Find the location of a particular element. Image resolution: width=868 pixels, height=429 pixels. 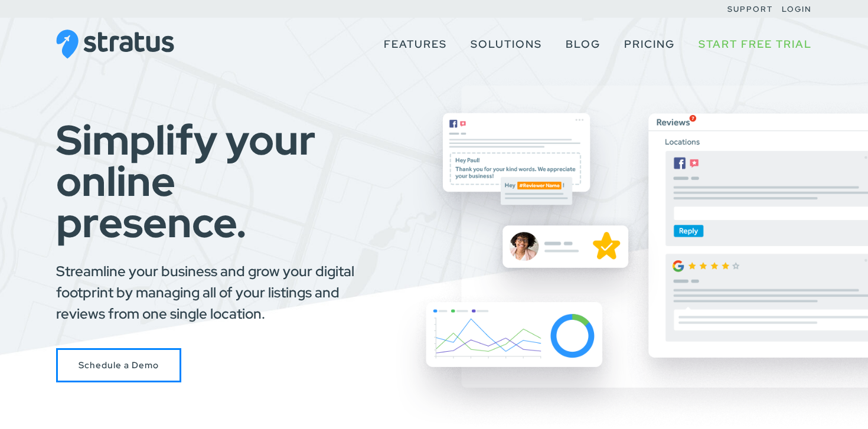

a: Pricing is located at coordinates (649, 44).